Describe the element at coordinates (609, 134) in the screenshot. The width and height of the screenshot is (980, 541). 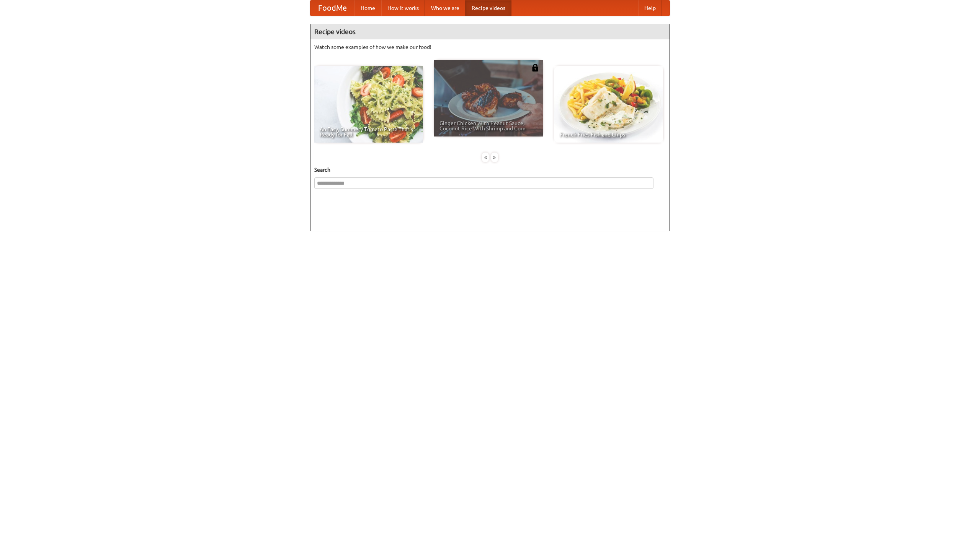
I see `span: French Fries Fish and Chips` at that location.